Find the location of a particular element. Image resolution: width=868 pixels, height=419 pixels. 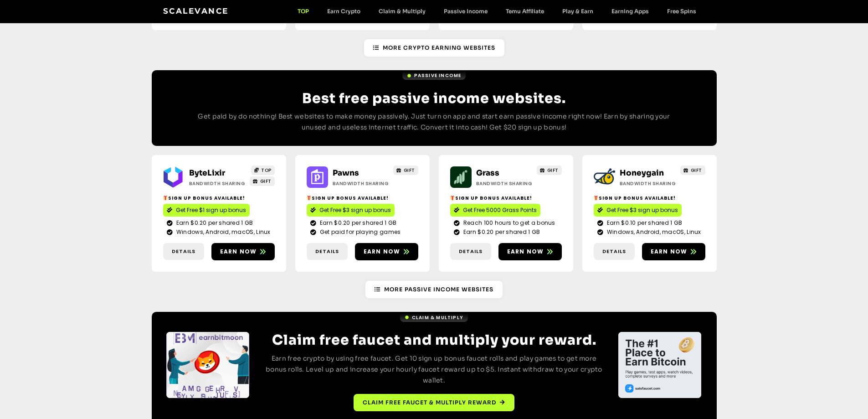

span: Reach 100 hours to get a bonus is located at coordinates (508, 223).